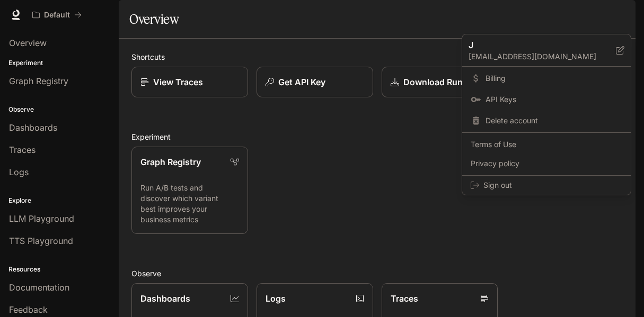 The height and width of the screenshot is (317, 644). I want to click on span: Terms of Use, so click(546, 144).